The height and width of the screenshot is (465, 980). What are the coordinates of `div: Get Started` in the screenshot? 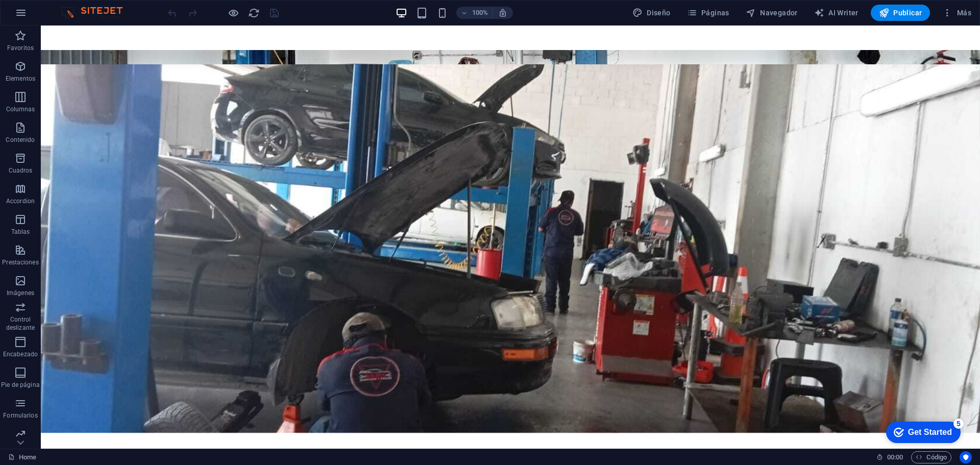 It's located at (52, 16).